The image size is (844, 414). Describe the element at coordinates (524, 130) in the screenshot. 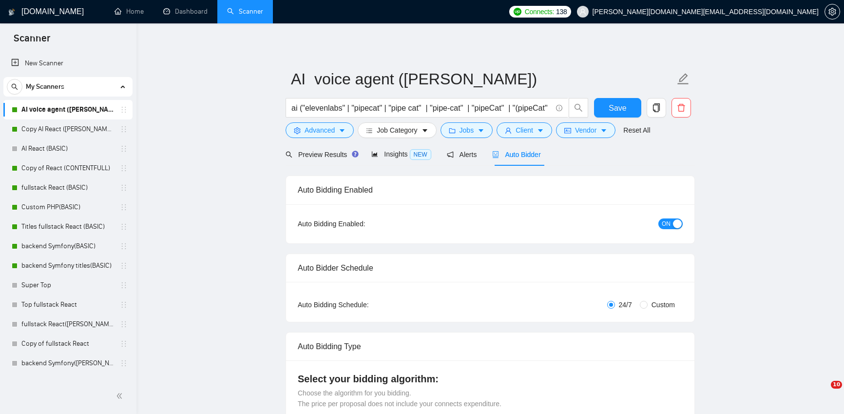

I see `button: userClientcaret-down` at that location.